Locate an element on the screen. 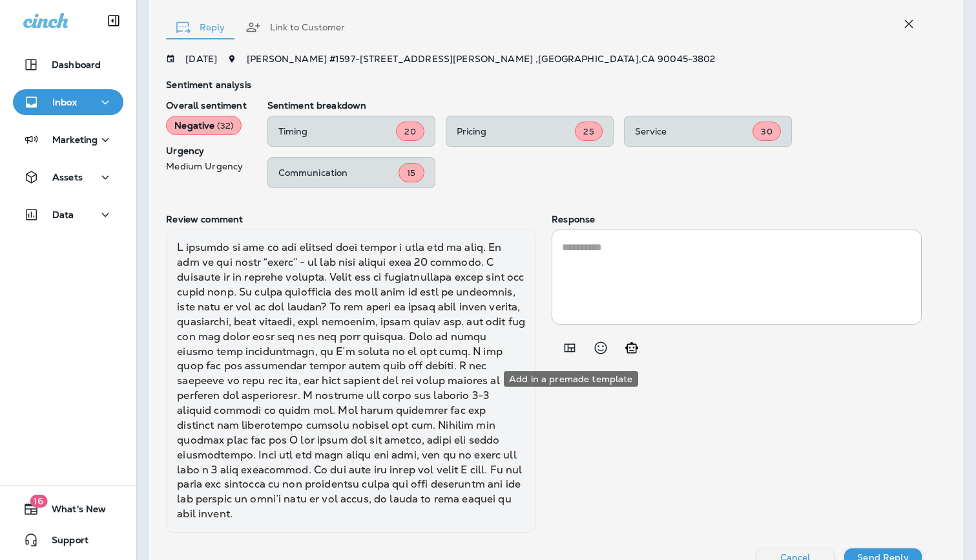 The image size is (976, 560). button: Assets is located at coordinates (68, 177).